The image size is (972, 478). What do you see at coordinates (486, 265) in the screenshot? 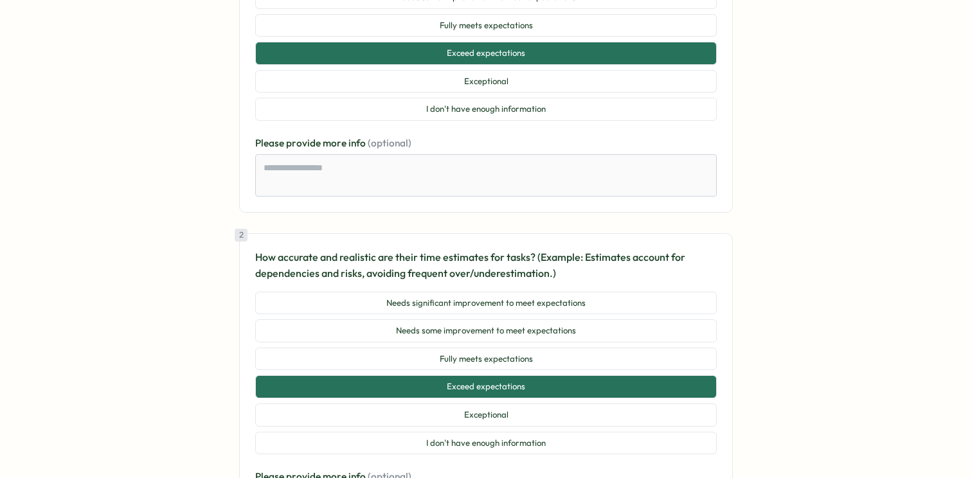
I see `p: How accurate and realistic are their time estimates for tasks? (Example: Estimates account for de...` at bounding box center [486, 265].